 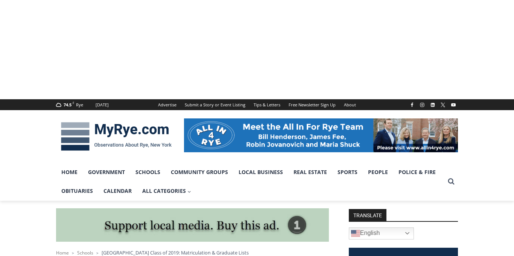 I want to click on a: Advertise, so click(x=167, y=105).